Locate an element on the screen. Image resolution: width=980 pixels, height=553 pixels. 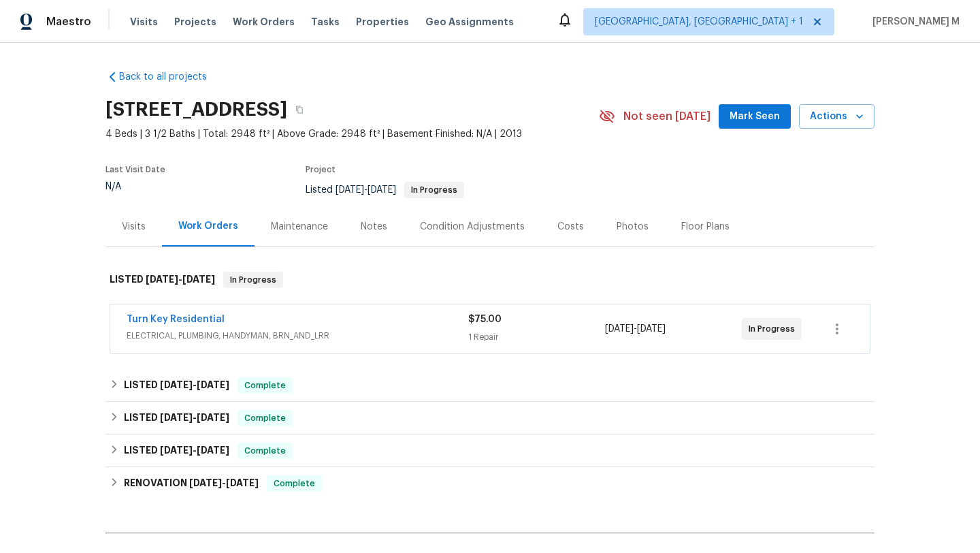
div: Visits is located at coordinates (134, 227).